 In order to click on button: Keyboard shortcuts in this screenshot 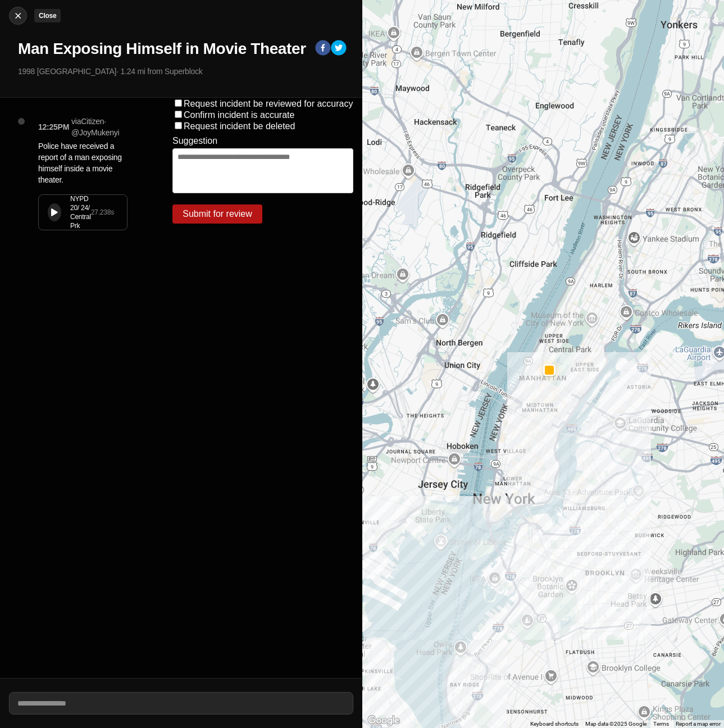, I will do `click(554, 724)`.